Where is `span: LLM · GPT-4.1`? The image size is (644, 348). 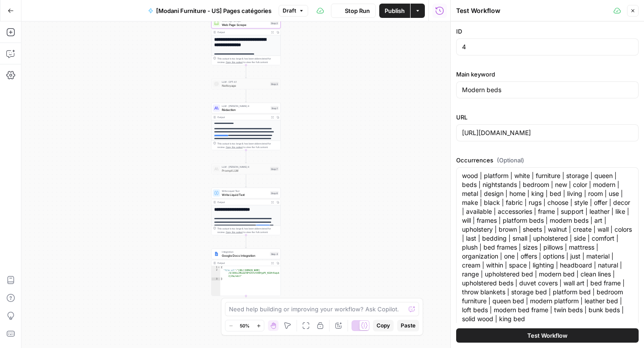 span: LLM · GPT-4.1 is located at coordinates (245, 82).